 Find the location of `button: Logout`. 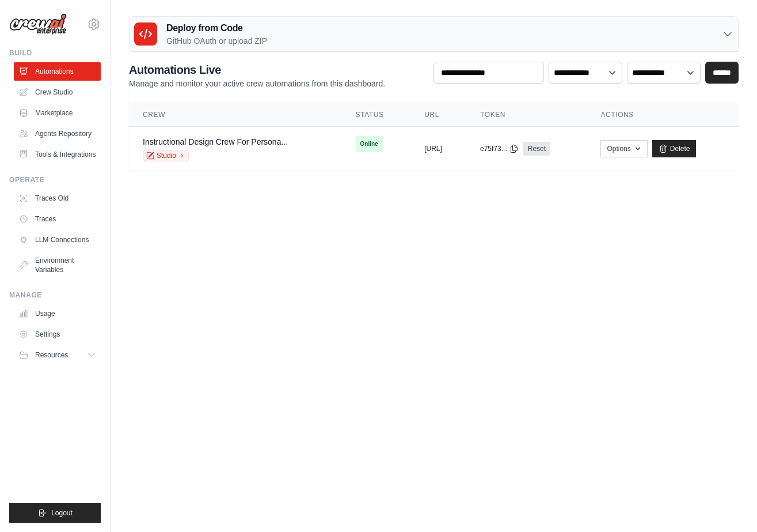

button: Logout is located at coordinates (55, 513).